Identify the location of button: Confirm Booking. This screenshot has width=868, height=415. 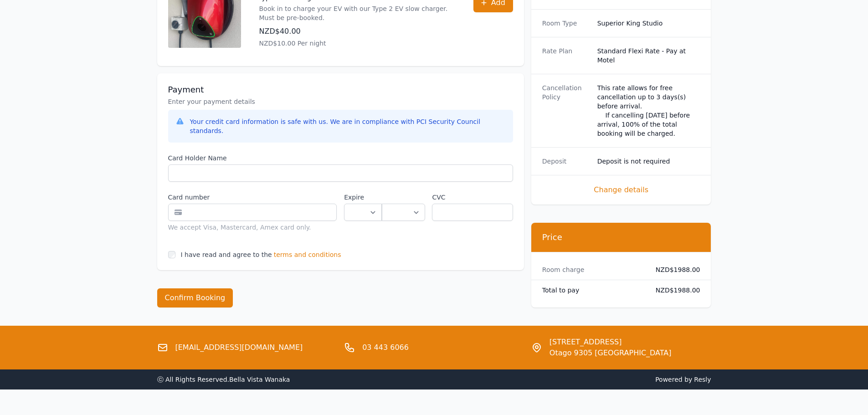
(195, 298).